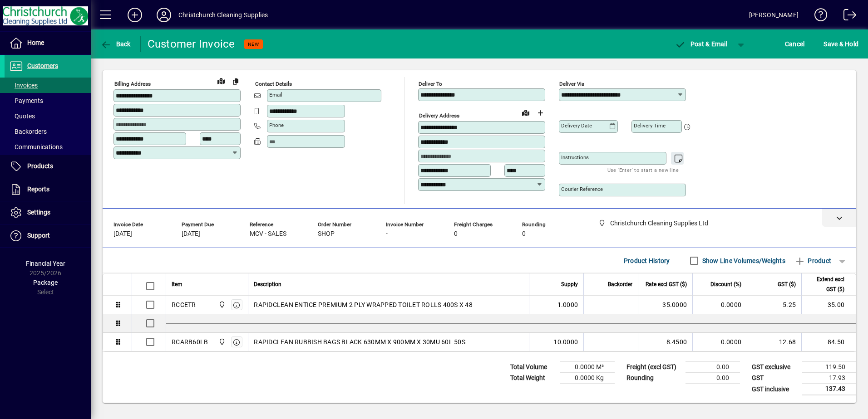 The image size is (868, 419). I want to click on div: 35.0000, so click(665, 305).